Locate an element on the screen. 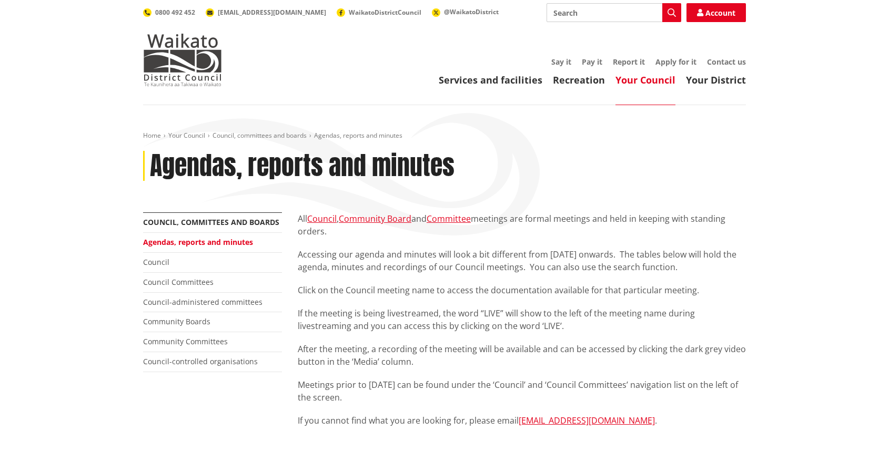 This screenshot has width=889, height=462. a: Community Board is located at coordinates (375, 219).